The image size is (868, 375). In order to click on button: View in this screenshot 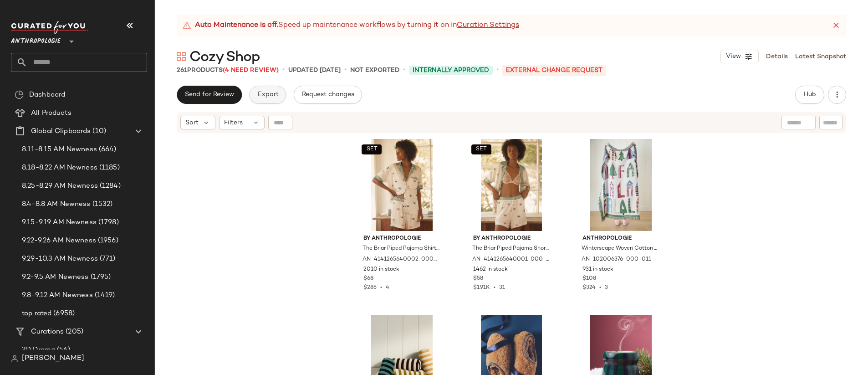, I will do `click(740, 57)`.